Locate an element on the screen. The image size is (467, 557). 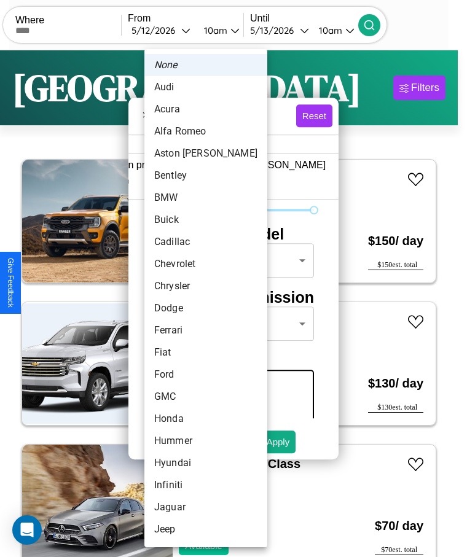
li: Ford is located at coordinates (206, 375).